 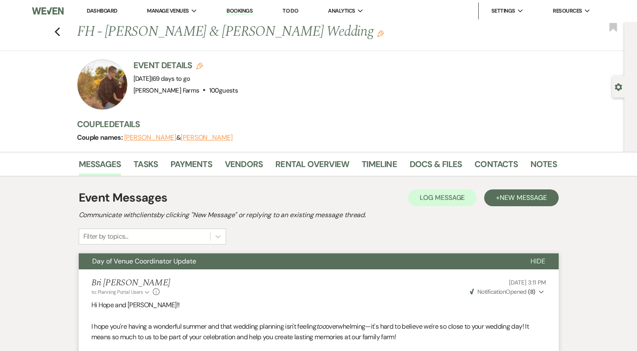 What do you see at coordinates (106, 237) in the screenshot?
I see `div: Filter by topics...` at bounding box center [106, 237].